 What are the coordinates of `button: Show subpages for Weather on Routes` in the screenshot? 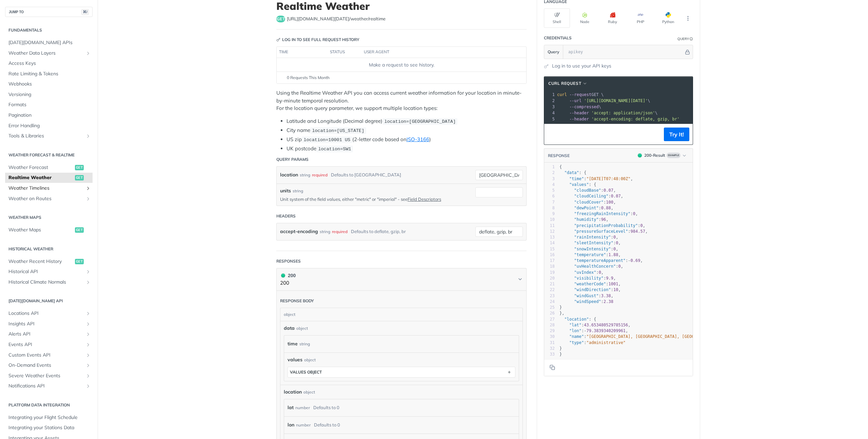 It's located at (88, 199).